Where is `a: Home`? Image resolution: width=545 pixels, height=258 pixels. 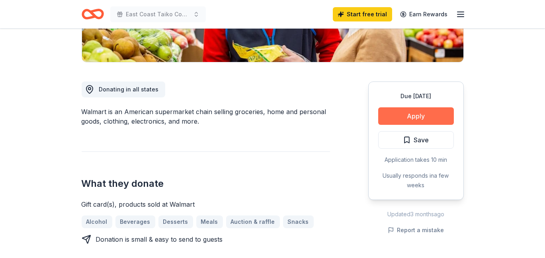 a: Home is located at coordinates (93, 14).